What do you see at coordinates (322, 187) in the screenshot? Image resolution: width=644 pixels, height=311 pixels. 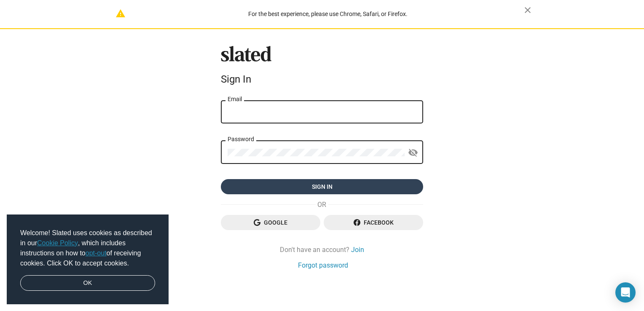 I see `span: Sign in` at bounding box center [322, 187].